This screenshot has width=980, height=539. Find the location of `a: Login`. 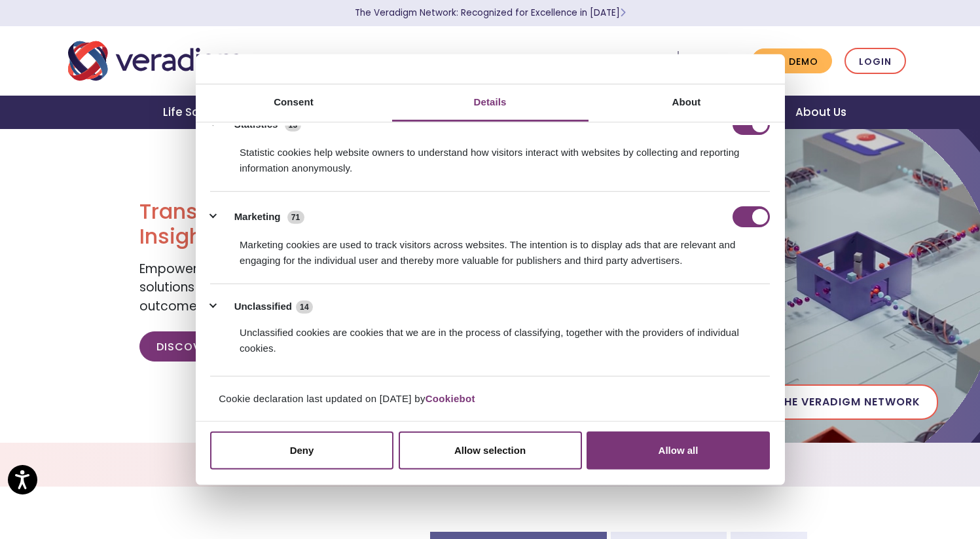

a: Login is located at coordinates (875, 61).